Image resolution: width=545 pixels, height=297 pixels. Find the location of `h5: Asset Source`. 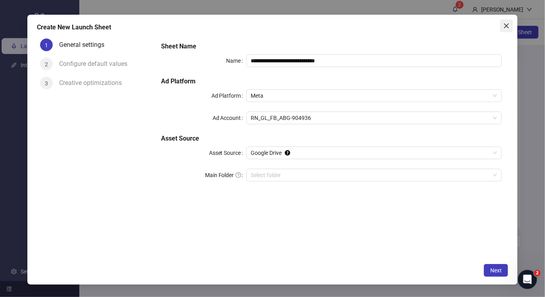

h5: Asset Source is located at coordinates (331, 138).